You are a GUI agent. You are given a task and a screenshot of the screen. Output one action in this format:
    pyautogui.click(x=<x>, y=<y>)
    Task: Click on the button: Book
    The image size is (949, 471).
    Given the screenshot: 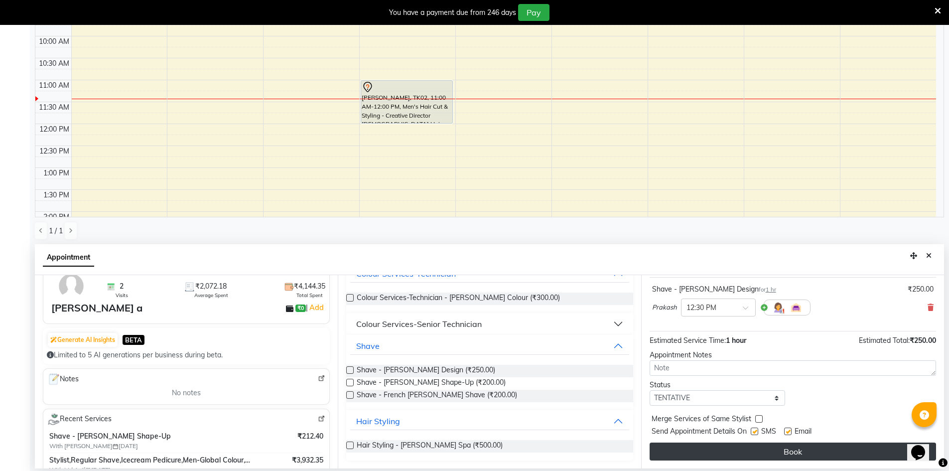 What is the action you would take?
    pyautogui.click(x=792, y=451)
    